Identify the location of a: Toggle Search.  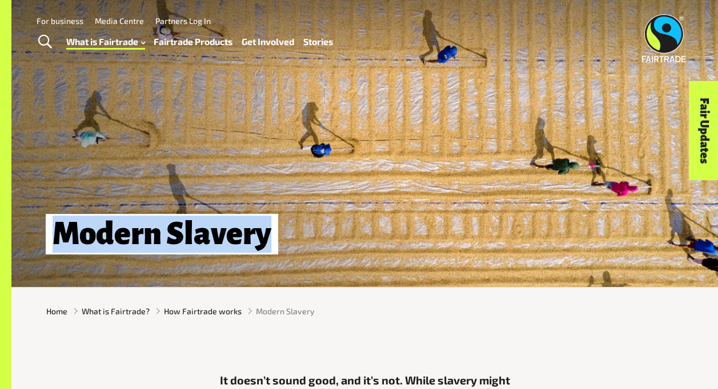
(45, 42).